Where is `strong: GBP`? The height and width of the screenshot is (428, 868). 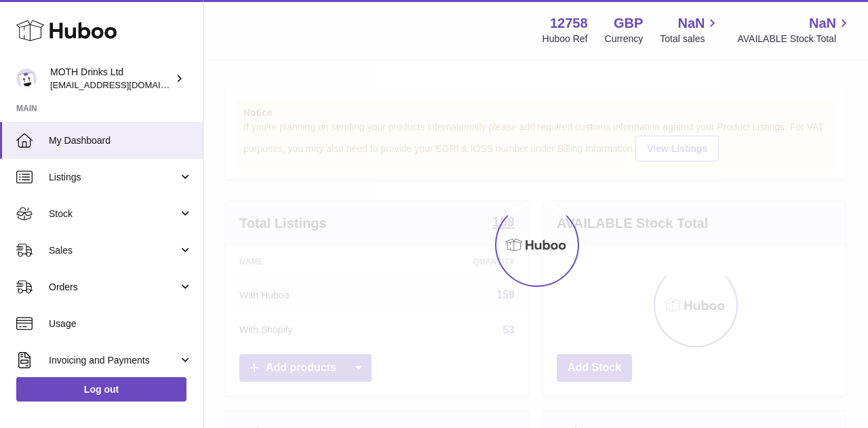
strong: GBP is located at coordinates (628, 23).